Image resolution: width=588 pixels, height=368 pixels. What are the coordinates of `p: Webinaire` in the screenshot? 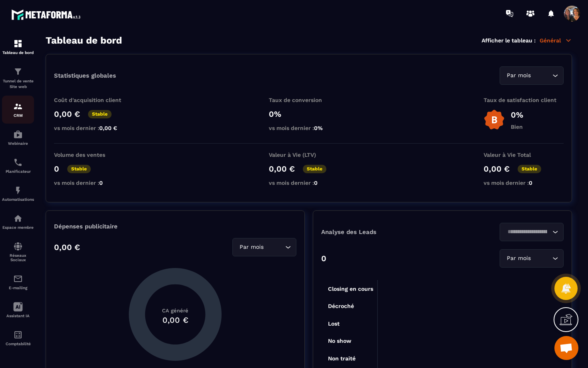 It's located at (18, 143).